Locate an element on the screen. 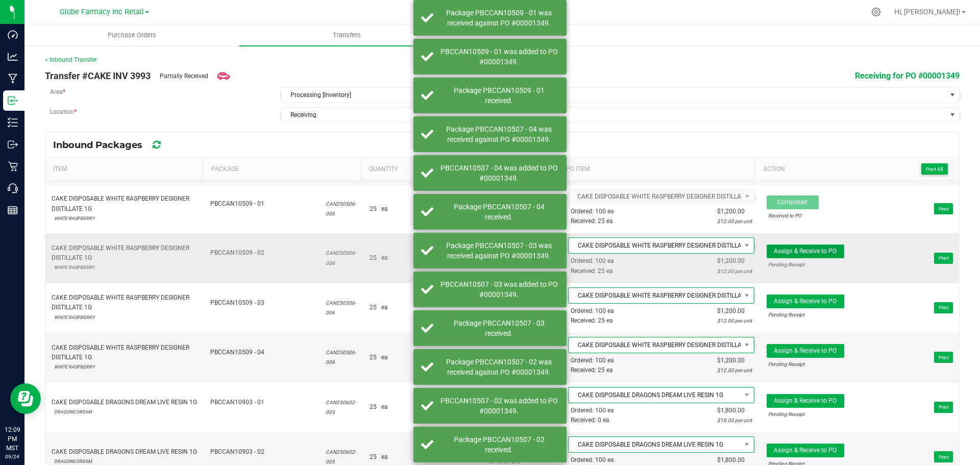 The width and height of the screenshot is (980, 465). div: Package PBCCAN10507 - 03 received. is located at coordinates (499, 328).